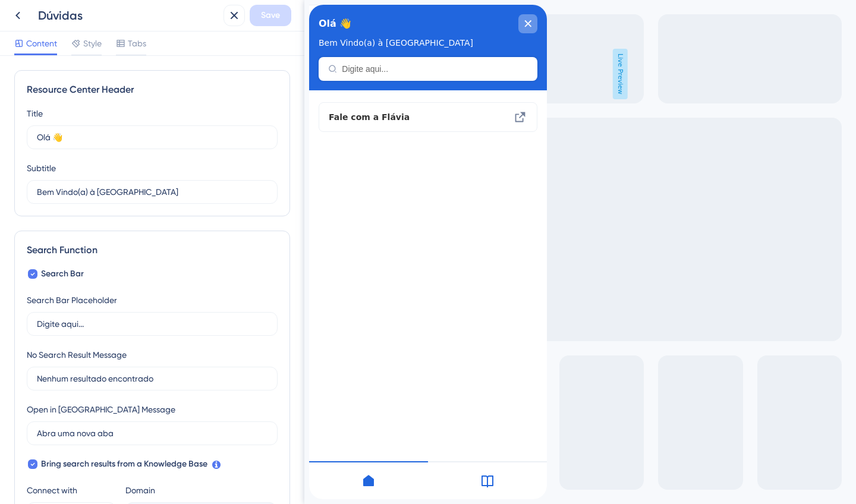 This screenshot has width=856, height=504. Describe the element at coordinates (89, 112) in the screenshot. I see `span: Fale com a Flávia` at that location.